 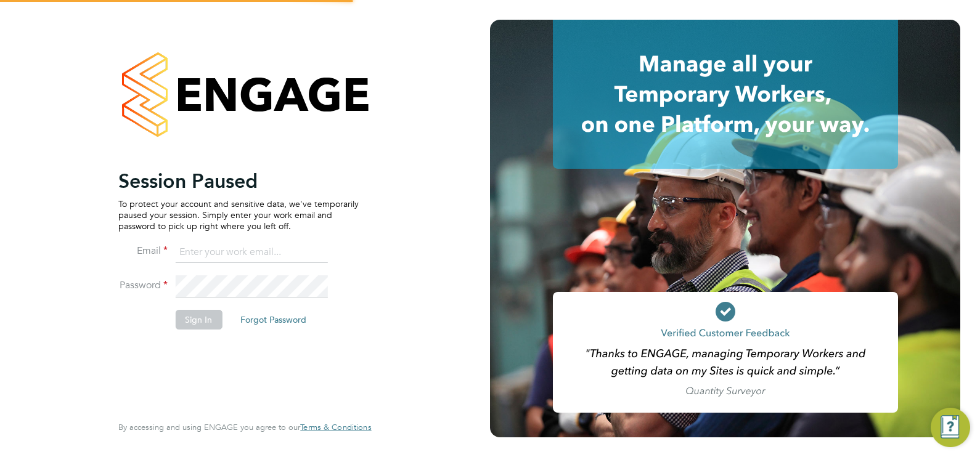 I want to click on label: Password, so click(x=143, y=285).